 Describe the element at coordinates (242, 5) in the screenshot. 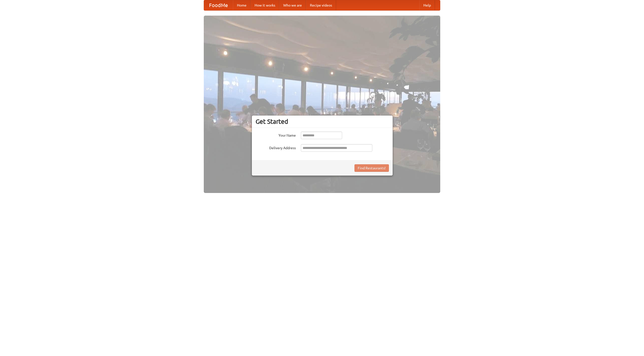

I see `a: Home` at that location.